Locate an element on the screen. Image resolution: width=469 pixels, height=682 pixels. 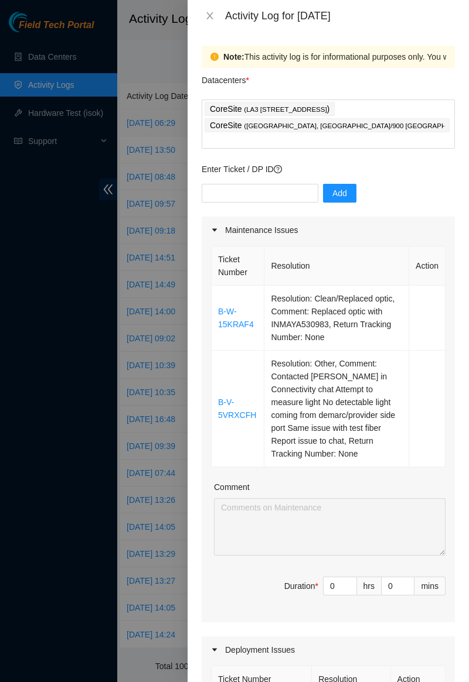
strong: Note: is located at coordinates (234, 57).